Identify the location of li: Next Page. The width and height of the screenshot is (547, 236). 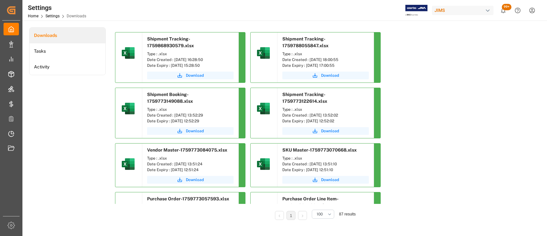
(302, 215).